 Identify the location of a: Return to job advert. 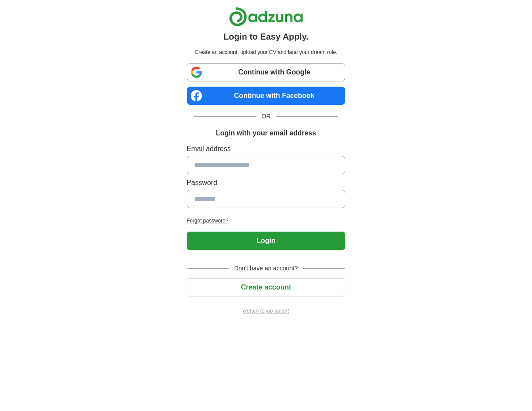
(266, 311).